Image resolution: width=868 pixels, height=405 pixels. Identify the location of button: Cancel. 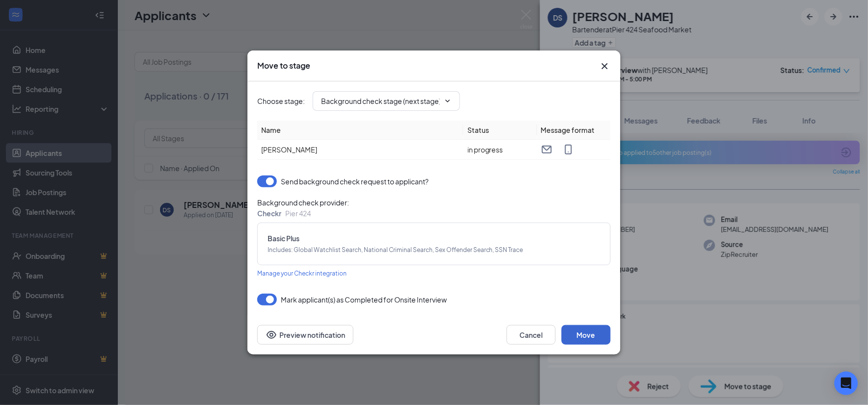
(531, 335).